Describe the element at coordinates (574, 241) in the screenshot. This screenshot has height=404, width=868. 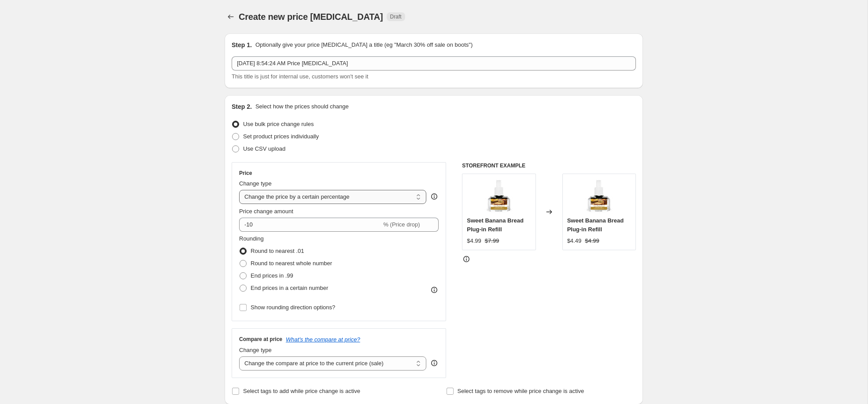
I see `div: $4.49` at that location.